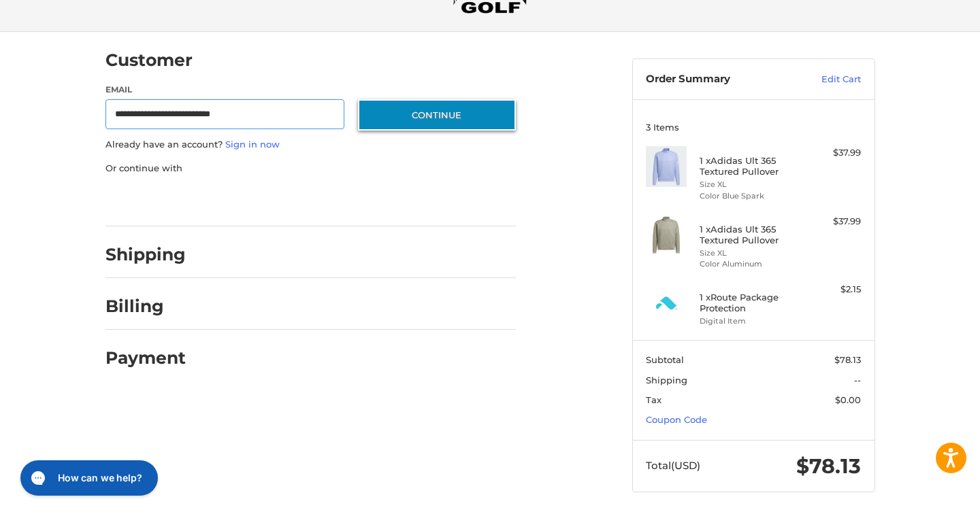 This screenshot has height=514, width=980. Describe the element at coordinates (310, 168) in the screenshot. I see `p: Or continue with` at that location.